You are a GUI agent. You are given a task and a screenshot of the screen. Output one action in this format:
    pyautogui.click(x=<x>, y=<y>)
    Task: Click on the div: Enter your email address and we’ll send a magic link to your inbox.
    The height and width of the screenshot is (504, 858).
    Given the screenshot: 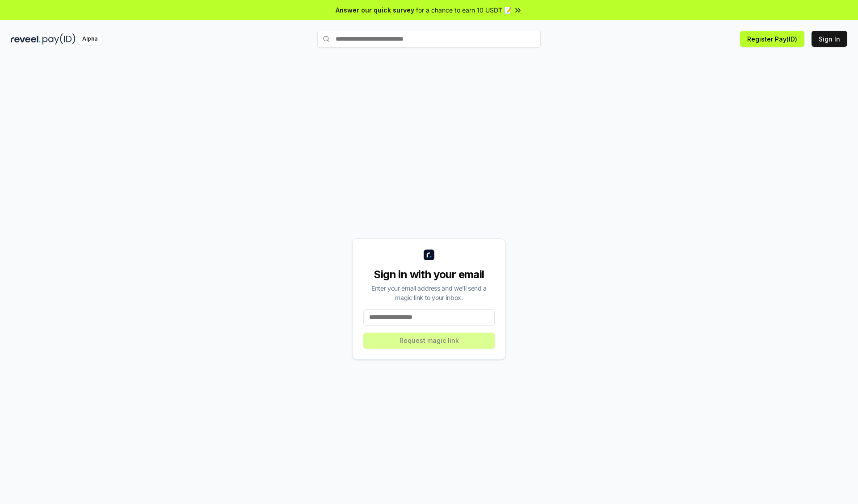 What is the action you would take?
    pyautogui.click(x=429, y=293)
    